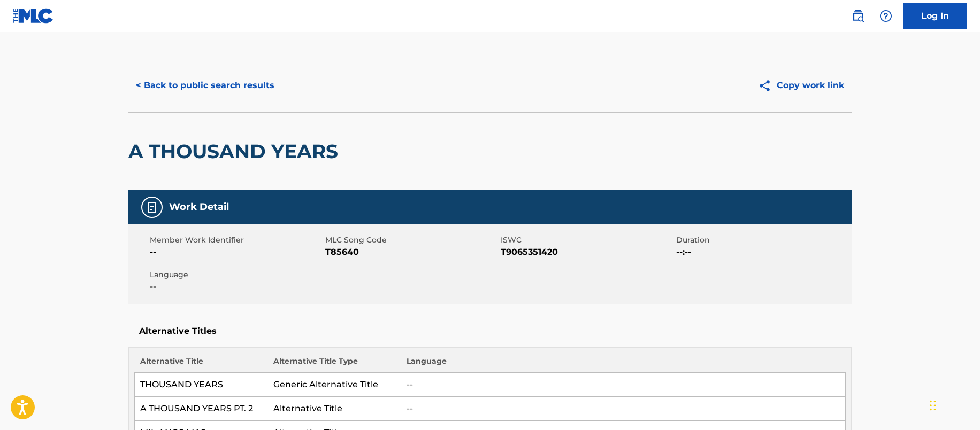  What do you see at coordinates (858, 16) in the screenshot?
I see `img: search` at bounding box center [858, 16].